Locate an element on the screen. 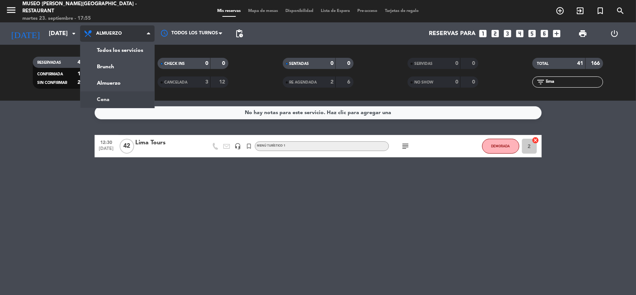 Image resolution: width=636 pixels, height=295 pixels. div: Lima Tours is located at coordinates (167, 143).